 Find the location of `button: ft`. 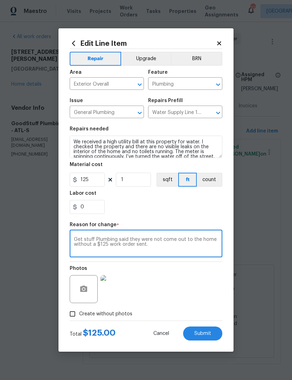

button: ft is located at coordinates (187, 180).